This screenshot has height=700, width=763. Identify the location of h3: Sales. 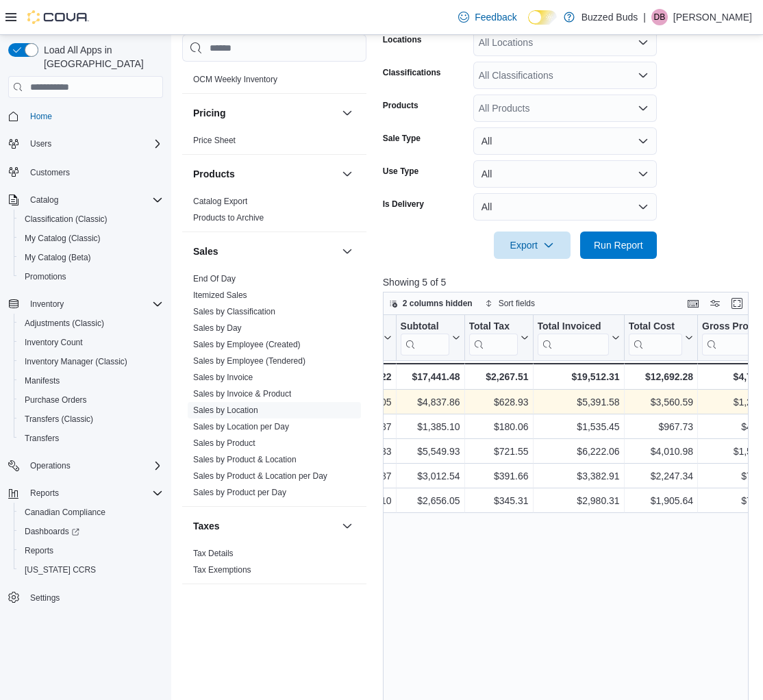
(206, 252).